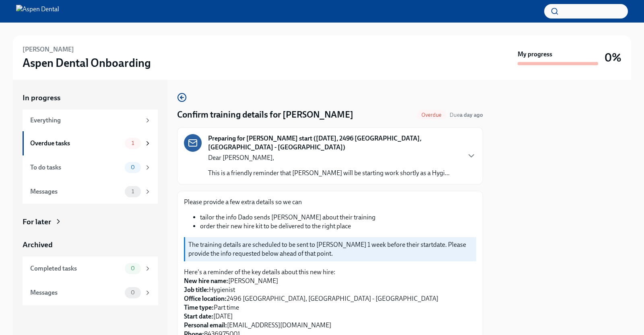 Image resolution: width=644 pixels, height=335 pixels. What do you see at coordinates (90, 144) in the screenshot?
I see `a: Overdue tasks1` at bounding box center [90, 144].